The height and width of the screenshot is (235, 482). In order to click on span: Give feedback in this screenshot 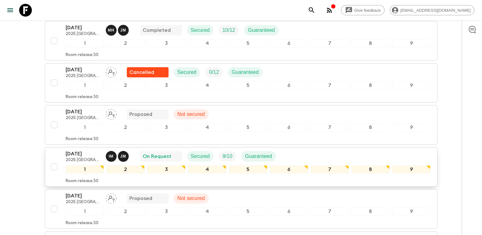, I will do `click(367, 10)`.